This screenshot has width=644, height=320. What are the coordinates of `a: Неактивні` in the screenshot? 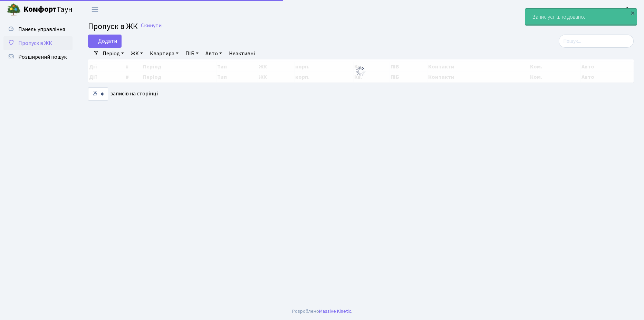 It's located at (242, 54).